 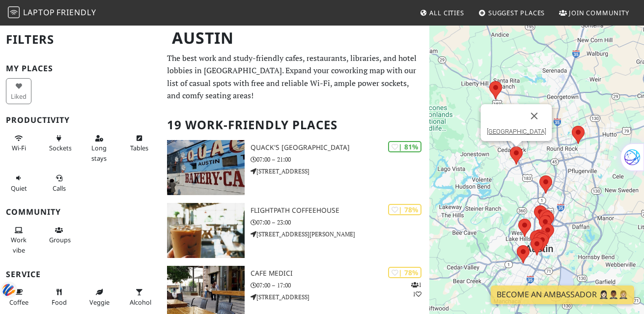 What do you see at coordinates (340, 210) in the screenshot?
I see `h3: Flightpath Coffeehouse` at bounding box center [340, 210].